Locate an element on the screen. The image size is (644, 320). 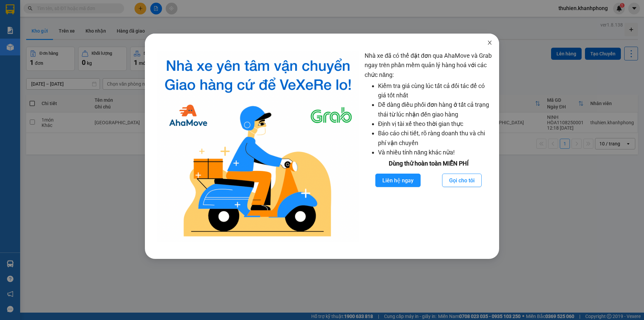
span: close is located at coordinates (490, 43).